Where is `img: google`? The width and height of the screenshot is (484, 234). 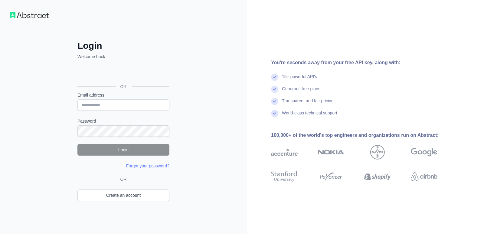 img: google is located at coordinates (424, 152).